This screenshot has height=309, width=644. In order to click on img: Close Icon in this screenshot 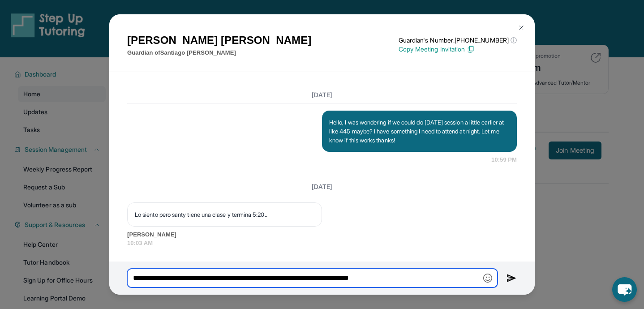, I will do `click(521, 28)`.